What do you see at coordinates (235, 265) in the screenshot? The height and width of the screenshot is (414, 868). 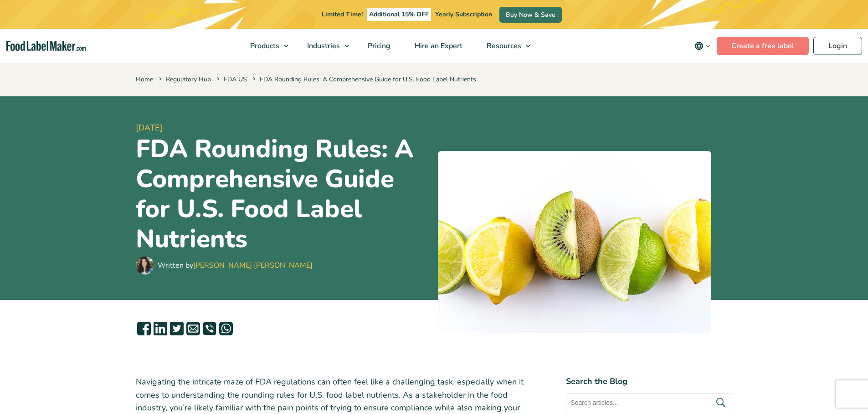 I see `div: Written by` at bounding box center [235, 265].